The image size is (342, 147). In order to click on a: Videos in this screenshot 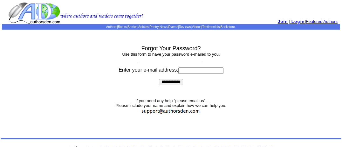, I will do `click(197, 27)`.